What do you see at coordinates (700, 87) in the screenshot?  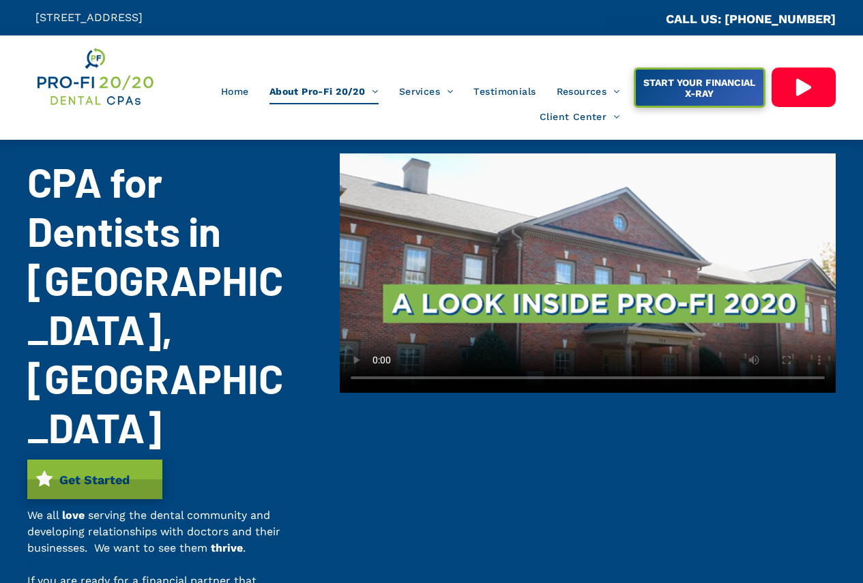 I see `a: START YOUR FINANCIAL X-RAY` at bounding box center [700, 87].